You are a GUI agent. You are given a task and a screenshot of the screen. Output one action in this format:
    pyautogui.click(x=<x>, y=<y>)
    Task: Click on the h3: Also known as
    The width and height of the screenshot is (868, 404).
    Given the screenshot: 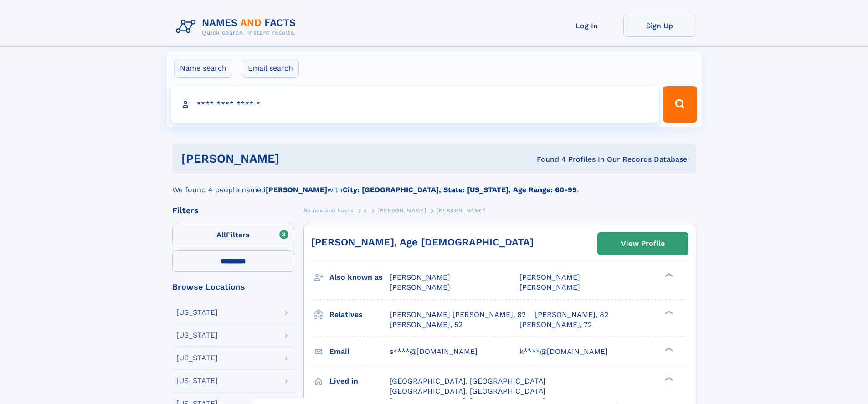 What is the action you would take?
    pyautogui.click(x=360, y=277)
    